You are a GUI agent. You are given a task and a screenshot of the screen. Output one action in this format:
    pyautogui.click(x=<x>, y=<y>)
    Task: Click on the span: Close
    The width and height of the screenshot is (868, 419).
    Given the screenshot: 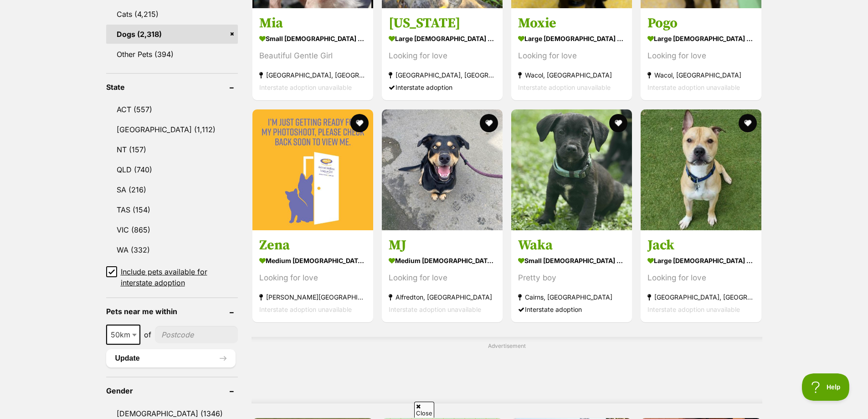 What is the action you would take?
    pyautogui.click(x=424, y=410)
    